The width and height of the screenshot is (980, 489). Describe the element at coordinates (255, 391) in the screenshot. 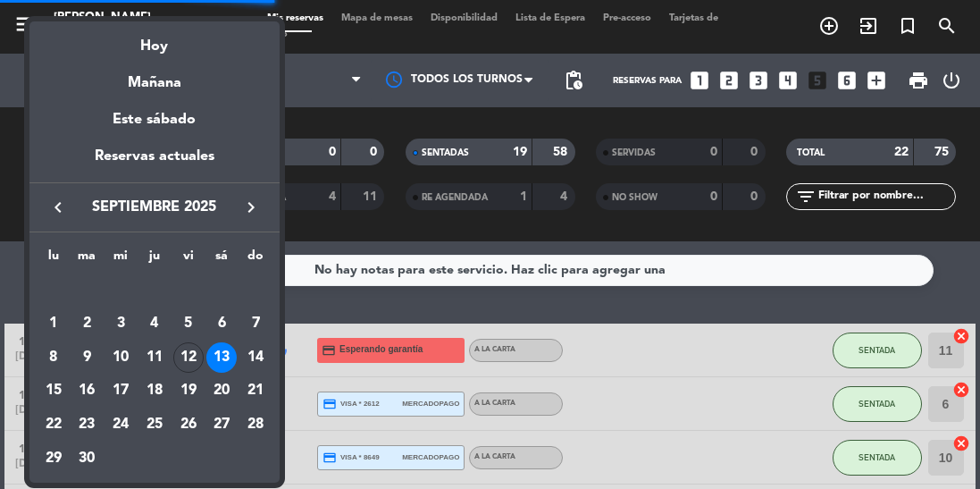

I see `div: 21` at that location.